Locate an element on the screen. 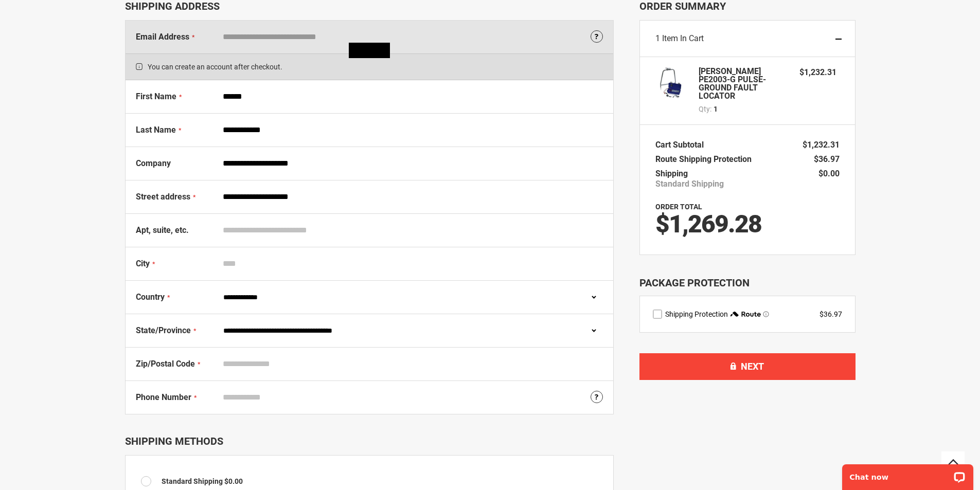 This screenshot has height=490, width=980. span: Shipping Protection is located at coordinates (697, 315).